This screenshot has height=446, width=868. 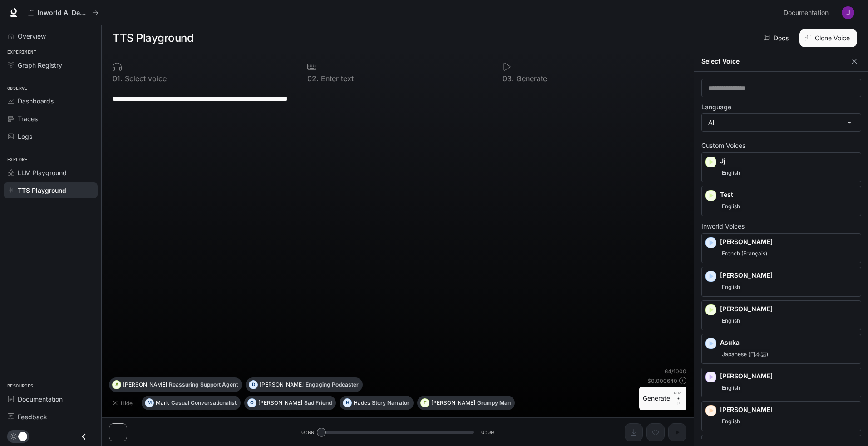 What do you see at coordinates (347, 403) in the screenshot?
I see `div: H` at bounding box center [347, 403].